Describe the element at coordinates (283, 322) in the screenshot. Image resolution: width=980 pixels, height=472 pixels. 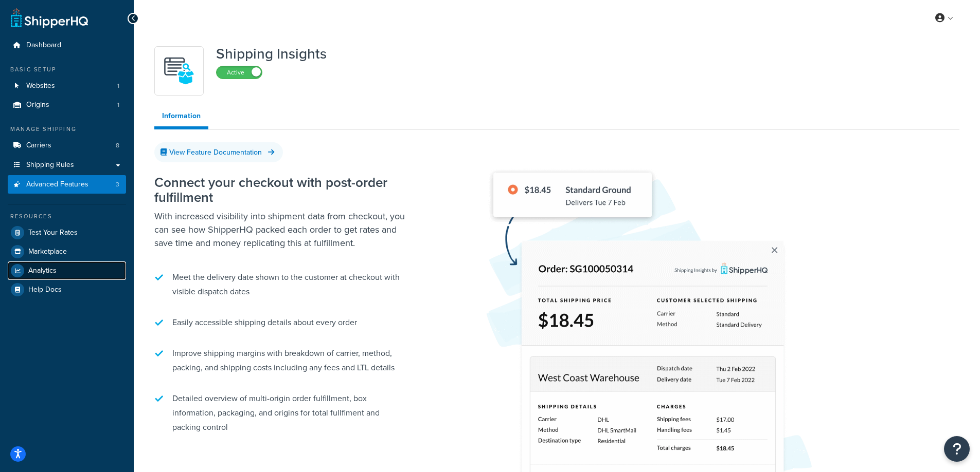
I see `li: Easily accessible shipping details about every order` at that location.